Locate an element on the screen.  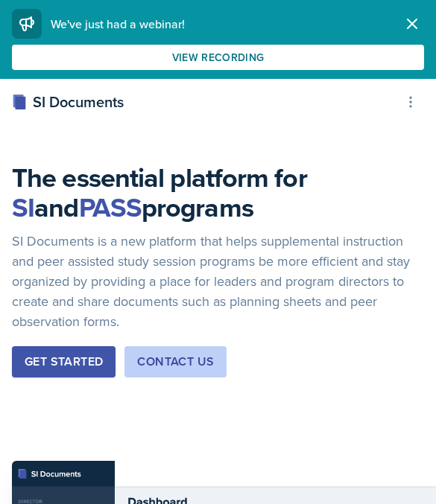
div: SI Documents is located at coordinates (68, 102).